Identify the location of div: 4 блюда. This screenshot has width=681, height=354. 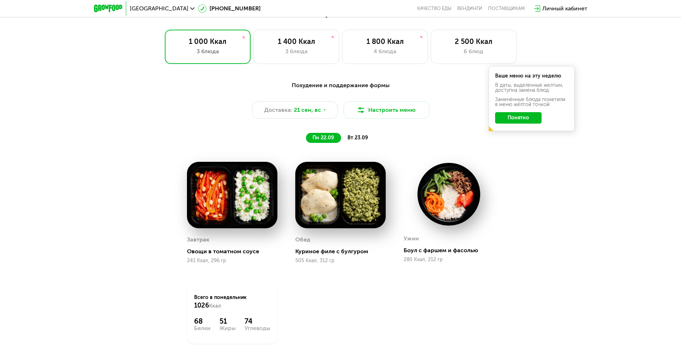
(385, 52).